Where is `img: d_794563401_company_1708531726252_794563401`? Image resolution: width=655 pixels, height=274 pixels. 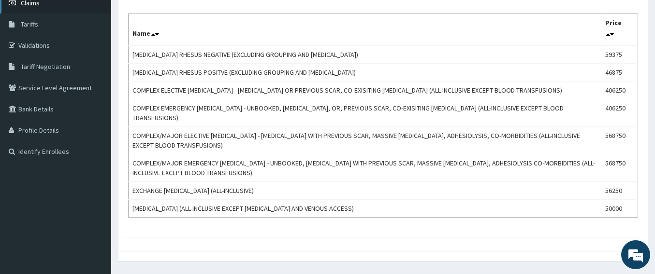 img: d_794563401_company_1708531726252_794563401 is located at coordinates (29, 60).